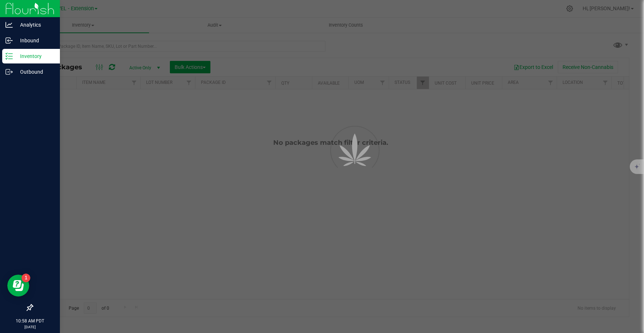  What do you see at coordinates (35, 25) in the screenshot?
I see `p: Analytics` at bounding box center [35, 25].